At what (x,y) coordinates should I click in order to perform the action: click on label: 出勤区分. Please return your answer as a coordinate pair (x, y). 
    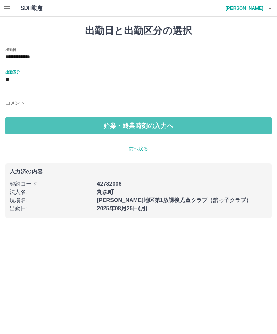
    Looking at the image, I should click on (13, 72).